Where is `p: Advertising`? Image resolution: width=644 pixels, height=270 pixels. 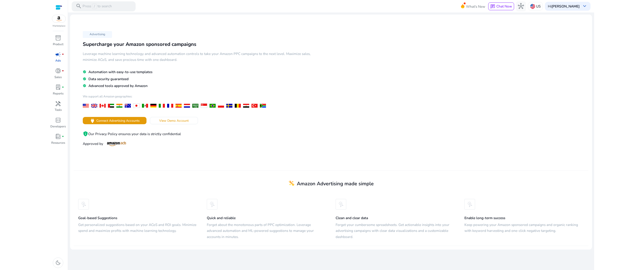
p: Advertising is located at coordinates (97, 34).